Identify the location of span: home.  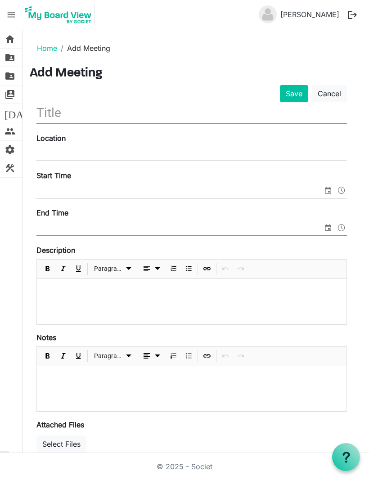
(10, 39).